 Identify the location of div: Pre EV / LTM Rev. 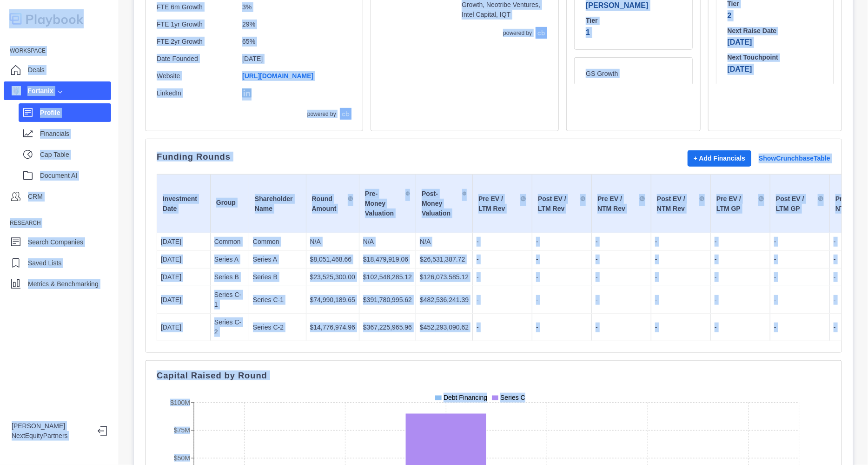
(502, 204).